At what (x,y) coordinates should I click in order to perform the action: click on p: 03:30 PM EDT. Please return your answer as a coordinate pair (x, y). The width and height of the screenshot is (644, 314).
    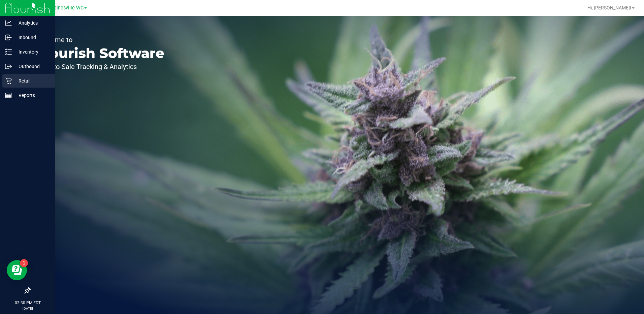
    Looking at the image, I should click on (27, 303).